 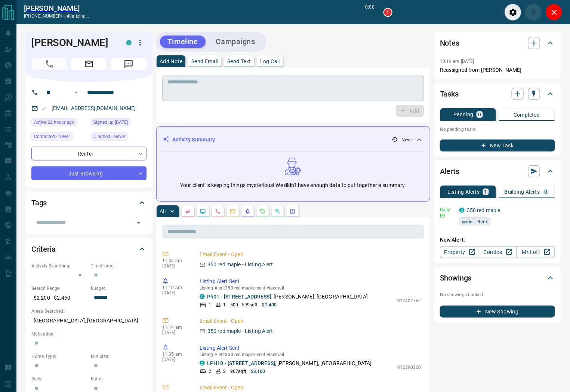 I want to click on span: Contacted - Never, so click(x=52, y=136).